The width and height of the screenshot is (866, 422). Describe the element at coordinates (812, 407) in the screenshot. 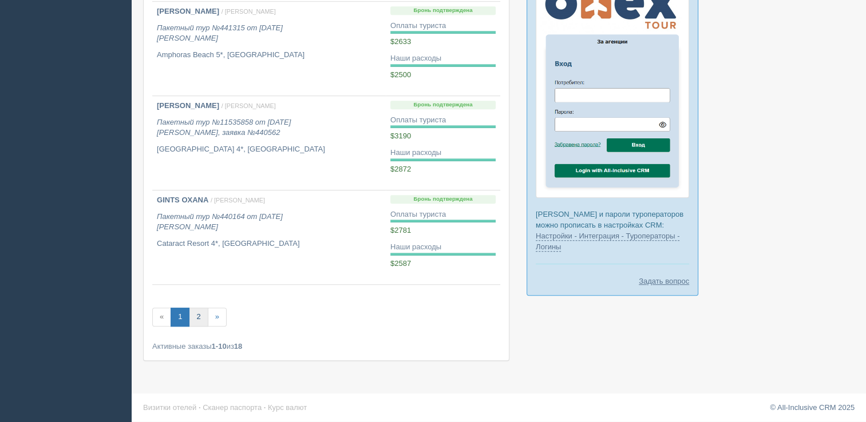

I see `a: © All-Inclusive CRM 2025` at that location.